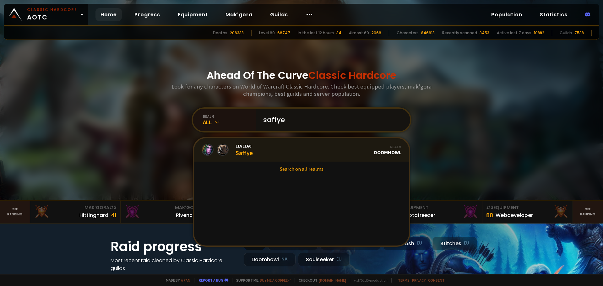 This screenshot has width=603, height=286. I want to click on div: 88, so click(490, 215).